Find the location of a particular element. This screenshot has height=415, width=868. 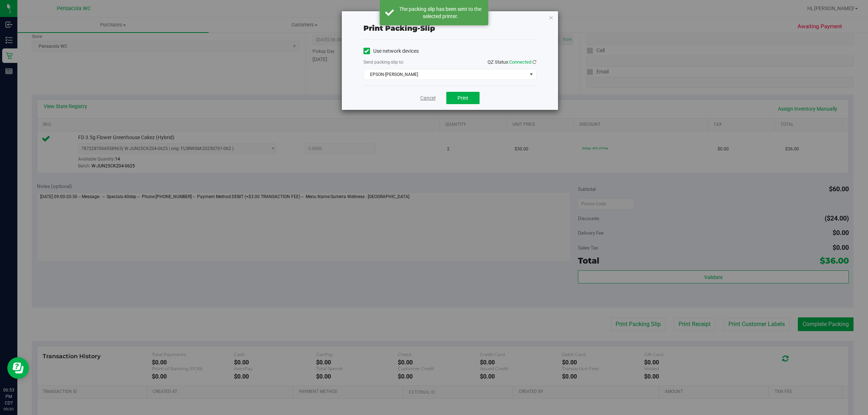

span: Connected is located at coordinates (520, 62).